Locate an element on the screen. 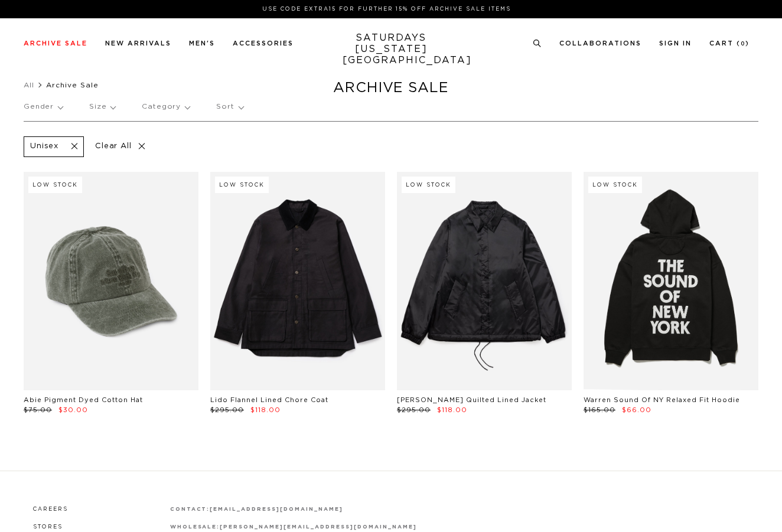  a: All is located at coordinates (29, 85).